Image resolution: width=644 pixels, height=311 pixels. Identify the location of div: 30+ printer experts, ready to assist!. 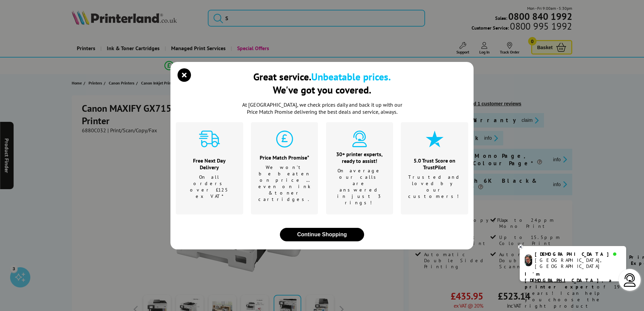
(360, 158).